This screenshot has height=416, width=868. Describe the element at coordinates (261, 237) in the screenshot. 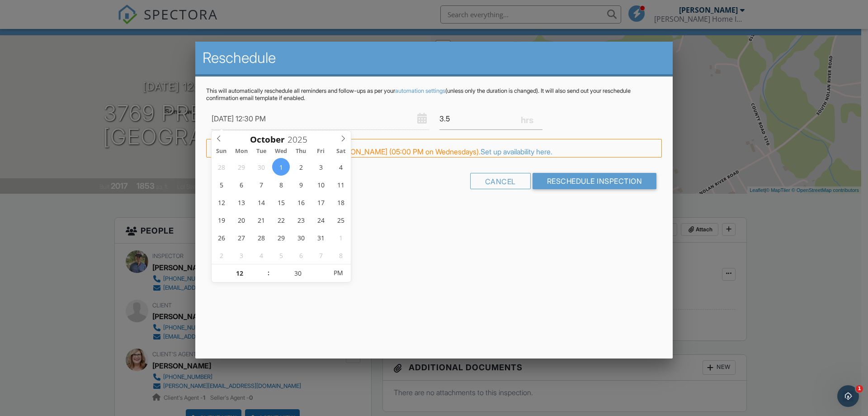

I see `span: October 28, 2025` at that location.